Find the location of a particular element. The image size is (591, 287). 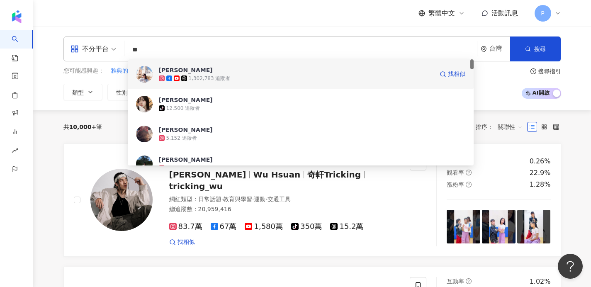

span: P is located at coordinates (542, 13).